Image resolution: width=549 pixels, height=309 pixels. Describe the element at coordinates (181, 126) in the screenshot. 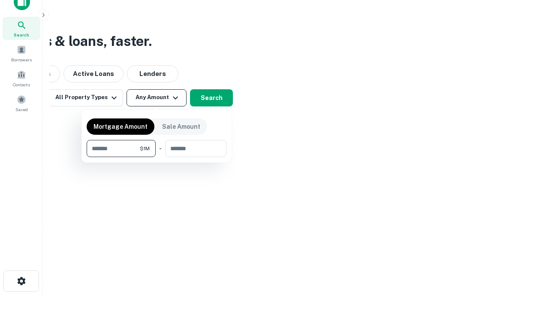

I see `p: Sale Amount` at that location.